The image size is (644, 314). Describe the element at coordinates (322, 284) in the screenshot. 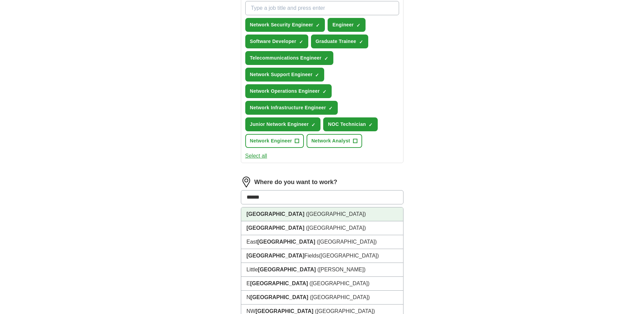

I see `li: E` at that location.